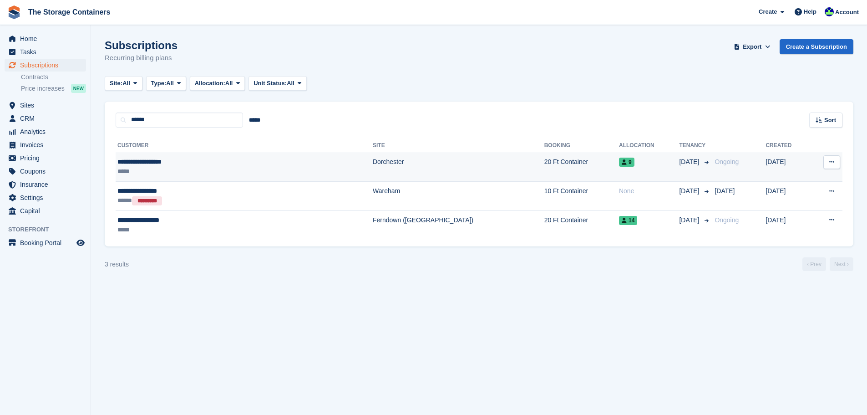  Describe the element at coordinates (53, 88) in the screenshot. I see `a: Price increases NEW` at that location.